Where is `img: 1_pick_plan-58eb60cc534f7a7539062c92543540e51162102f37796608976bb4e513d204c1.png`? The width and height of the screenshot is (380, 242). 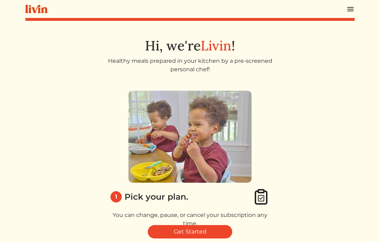
img: 1_pick_plan-58eb60cc534f7a7539062c92543540e51162102f37796608976bb4e513d204c1.png is located at coordinates (190, 136).